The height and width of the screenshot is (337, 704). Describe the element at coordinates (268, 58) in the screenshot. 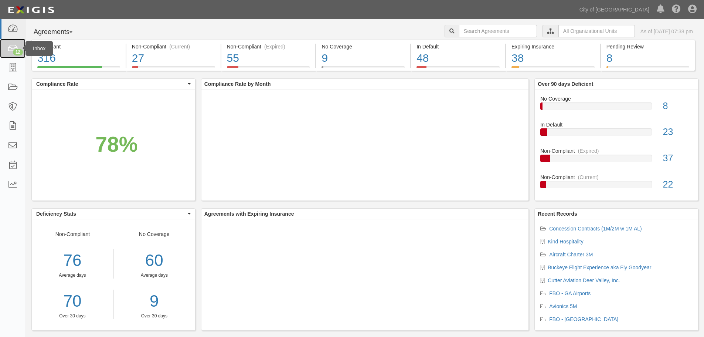

I see `div: 55` at that location.